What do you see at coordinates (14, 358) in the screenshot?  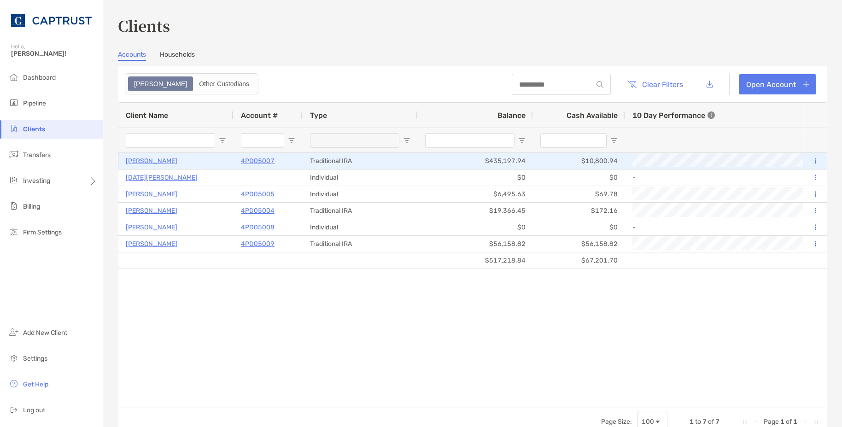 I see `img: settings icon` at bounding box center [14, 358].